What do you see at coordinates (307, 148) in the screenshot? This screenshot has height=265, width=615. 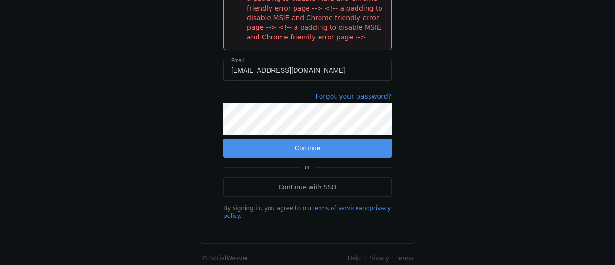 I see `button: Continue` at bounding box center [307, 148].